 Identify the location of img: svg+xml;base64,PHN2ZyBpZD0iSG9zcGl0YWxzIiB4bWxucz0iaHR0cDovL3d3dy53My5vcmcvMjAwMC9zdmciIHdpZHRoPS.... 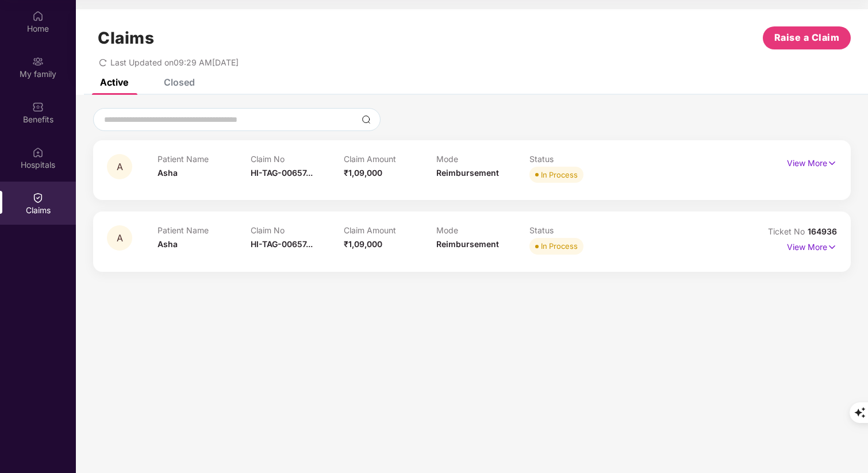
(38, 152).